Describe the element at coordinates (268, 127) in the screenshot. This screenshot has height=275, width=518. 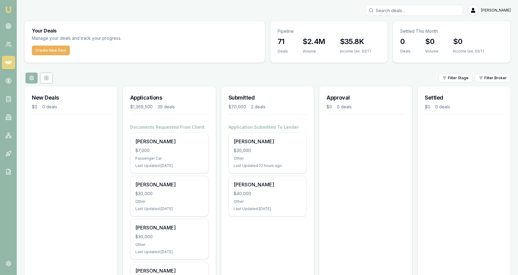
I see `h4: Application Submitted To Lender` at that location.